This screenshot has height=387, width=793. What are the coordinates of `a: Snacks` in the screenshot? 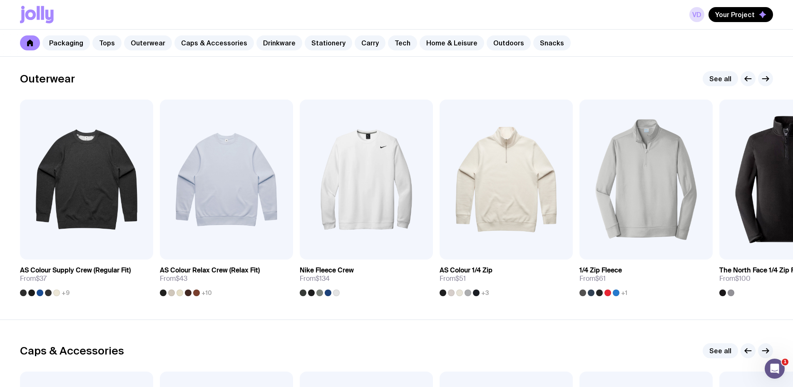 It's located at (552, 43).